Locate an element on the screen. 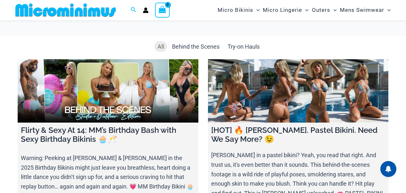 The height and width of the screenshot is (193, 406). a: OutersMenu ToggleMenu Toggle is located at coordinates (324, 10).